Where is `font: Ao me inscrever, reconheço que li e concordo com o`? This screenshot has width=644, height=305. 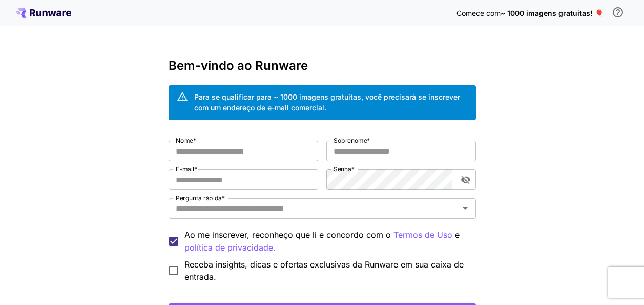
font: Ao me inscrever, reconheço que li e concordo com o is located at coordinates (288, 234).